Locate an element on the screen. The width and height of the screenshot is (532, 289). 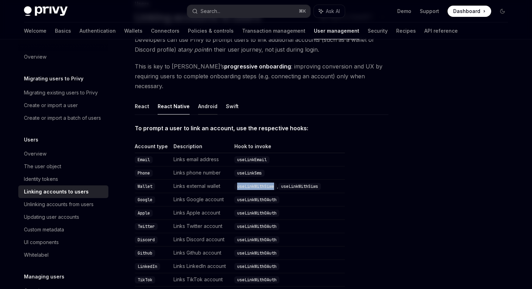
th: Hook to invoke is located at coordinates (288, 148).